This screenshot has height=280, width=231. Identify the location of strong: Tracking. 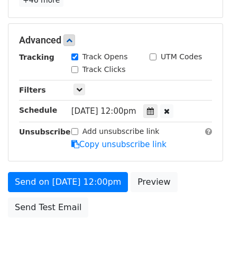
(36, 57).